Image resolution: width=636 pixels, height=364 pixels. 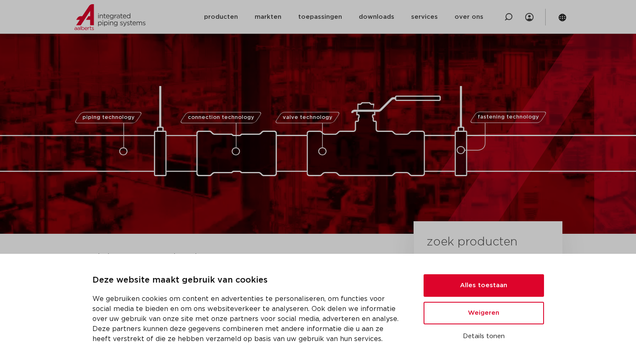 I want to click on p: We gebruiken cookies om content en advertenties te personaliseren, om functies voor social media ..., so click(x=248, y=319).